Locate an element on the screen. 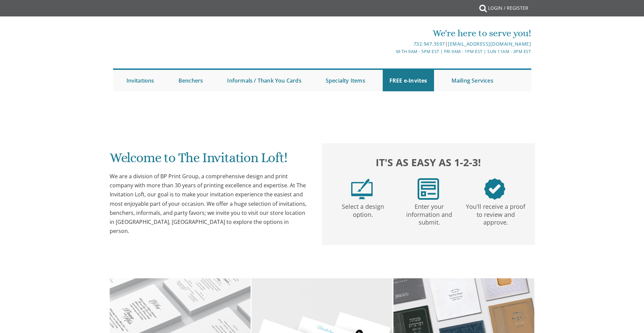 The width and height of the screenshot is (644, 333). img: step2.png is located at coordinates (428, 189).